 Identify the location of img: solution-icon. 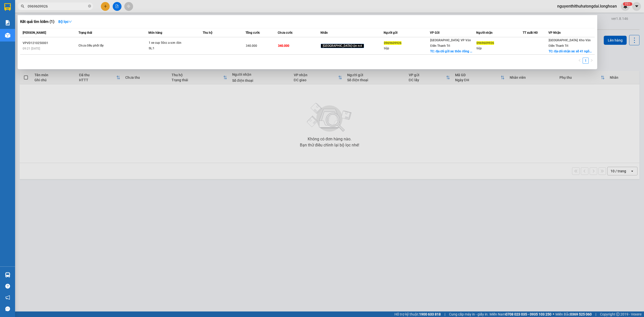
(8, 22).